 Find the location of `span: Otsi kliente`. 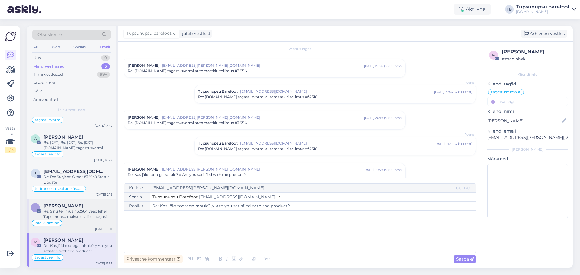

span: Otsi kliente is located at coordinates (50, 34).